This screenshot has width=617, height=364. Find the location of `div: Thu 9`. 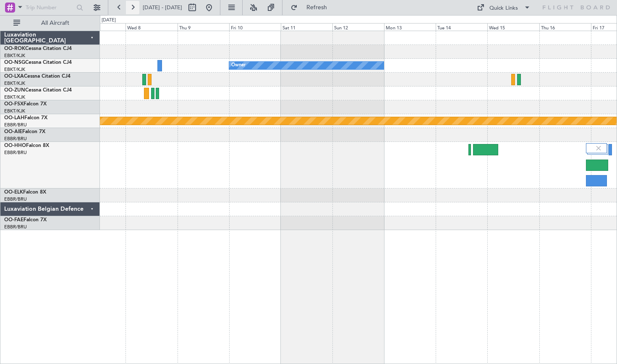

div: Thu 9 is located at coordinates (203, 27).